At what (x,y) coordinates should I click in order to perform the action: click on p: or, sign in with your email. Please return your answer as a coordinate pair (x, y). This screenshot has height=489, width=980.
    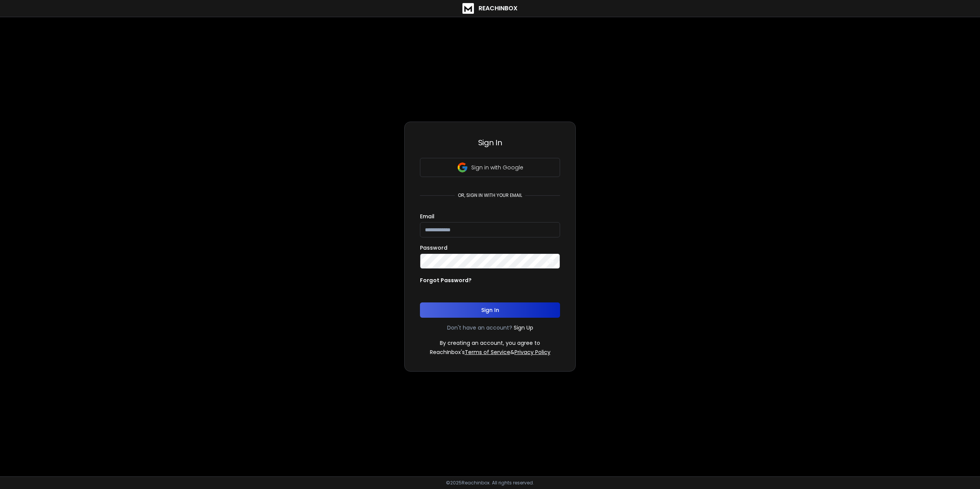
    Looking at the image, I should click on (490, 195).